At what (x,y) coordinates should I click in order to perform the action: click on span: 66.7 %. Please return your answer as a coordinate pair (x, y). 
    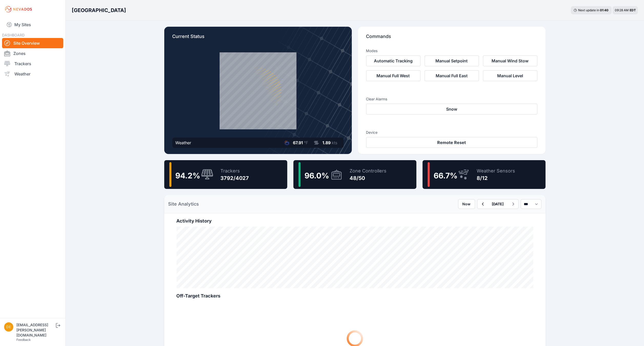
    Looking at the image, I should click on (446, 175).